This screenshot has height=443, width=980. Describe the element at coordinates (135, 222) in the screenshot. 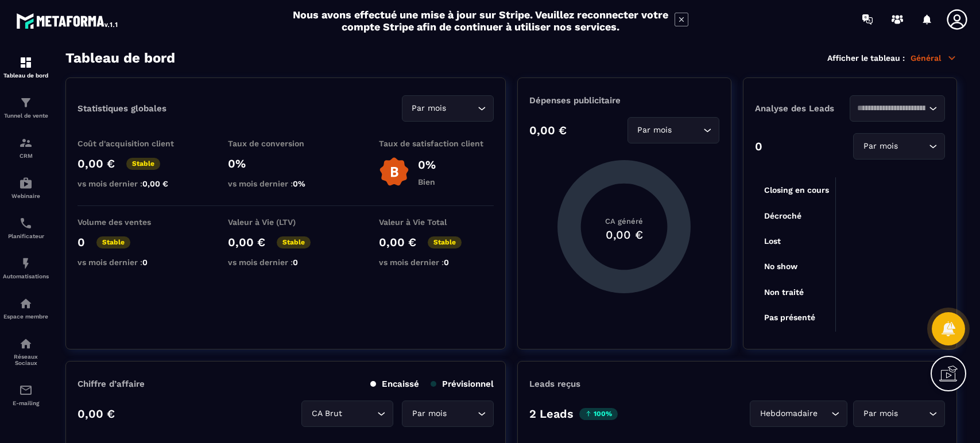

I see `p: Volume des ventes` at that location.